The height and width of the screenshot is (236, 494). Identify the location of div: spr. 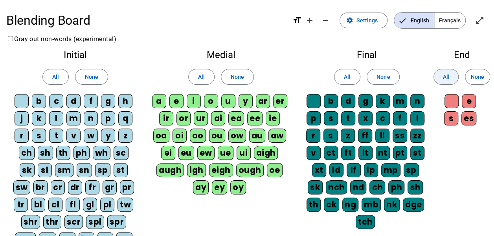
(117, 222).